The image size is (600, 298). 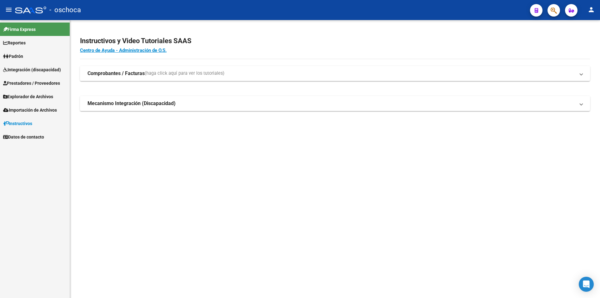 What do you see at coordinates (9, 10) in the screenshot?
I see `mat-icon: menu` at bounding box center [9, 10].